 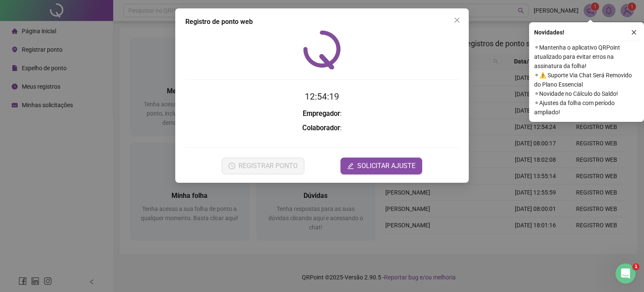 I want to click on strong: Colaborador, so click(x=321, y=128).